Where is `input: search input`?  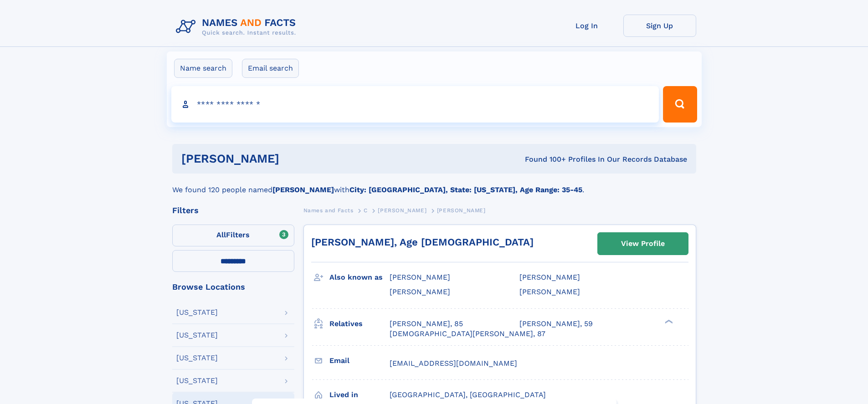 input: search input is located at coordinates (415, 104).